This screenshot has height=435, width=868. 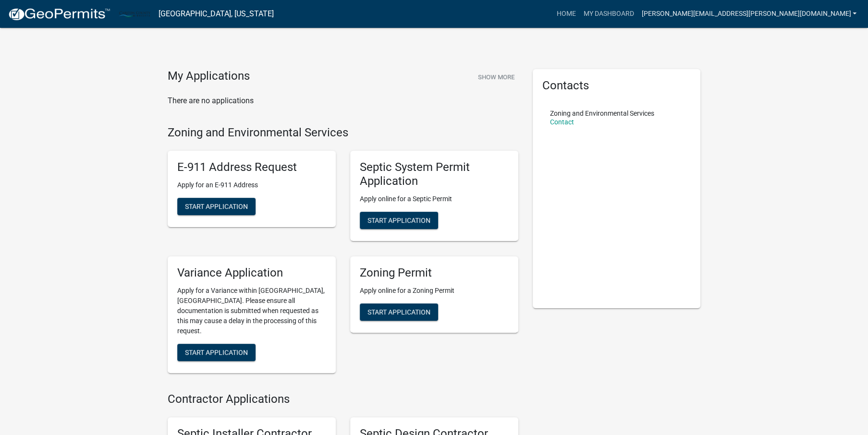 What do you see at coordinates (134, 13) in the screenshot?
I see `img: Carlton County, Minnesota` at bounding box center [134, 13].